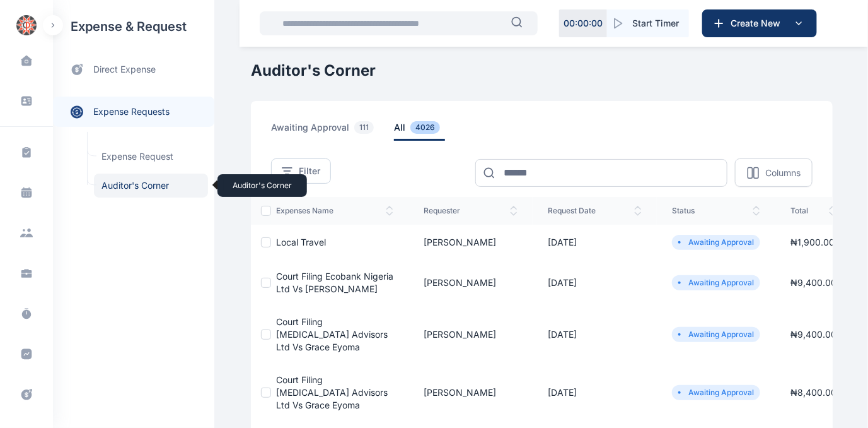  I want to click on a: Local Travel, so click(301, 242).